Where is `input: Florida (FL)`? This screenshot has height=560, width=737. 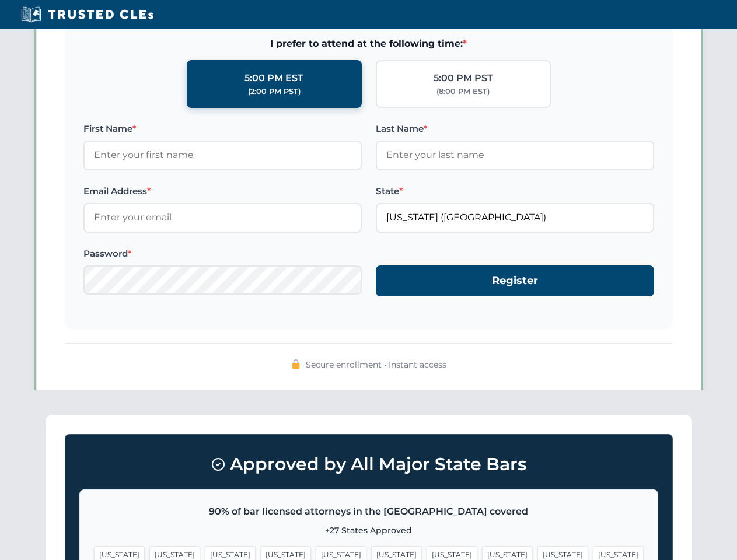 input: Florida (FL) is located at coordinates (514, 218).